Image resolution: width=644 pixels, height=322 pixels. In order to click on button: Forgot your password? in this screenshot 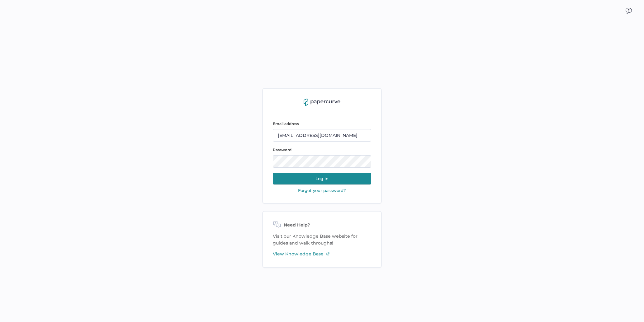, I will do `click(322, 191)`.